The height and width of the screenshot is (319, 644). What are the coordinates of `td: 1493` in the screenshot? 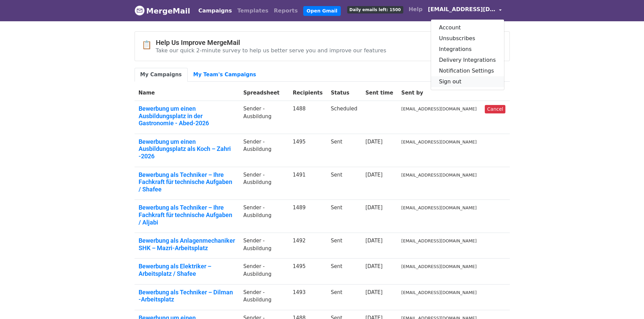 It's located at (308, 297).